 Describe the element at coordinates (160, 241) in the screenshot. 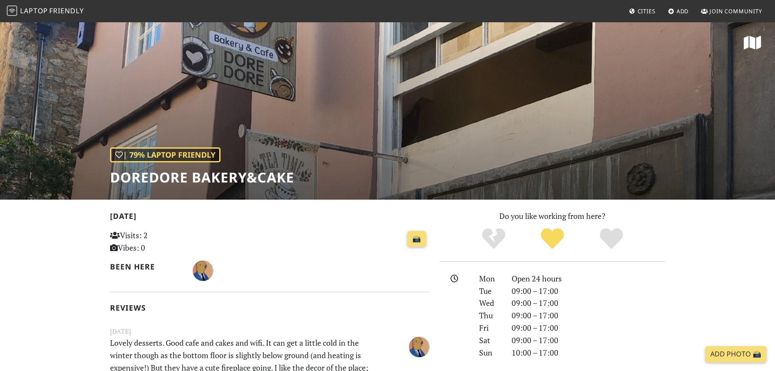

I see `p: Visits: 2 Vibes: 0` at that location.